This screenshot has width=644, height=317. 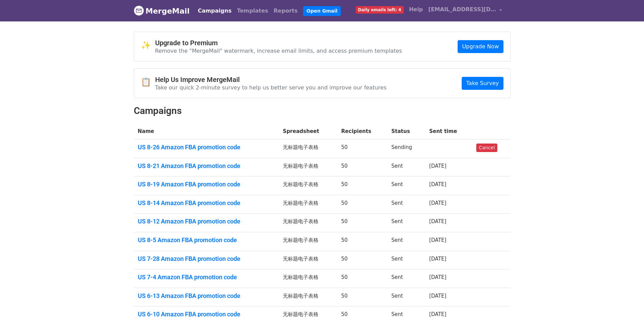 I want to click on p: Remove the "MergeMail" watermark, increase email limits, and access premium templates, so click(x=279, y=51).